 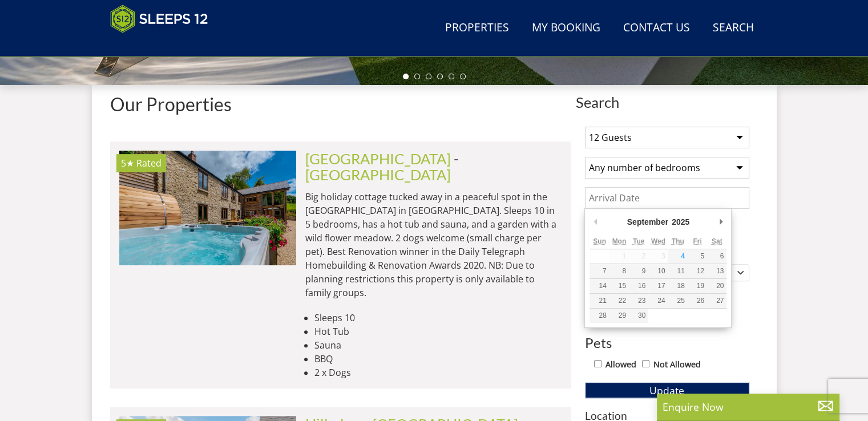 What do you see at coordinates (678, 286) in the screenshot?
I see `button: 18` at bounding box center [678, 286].